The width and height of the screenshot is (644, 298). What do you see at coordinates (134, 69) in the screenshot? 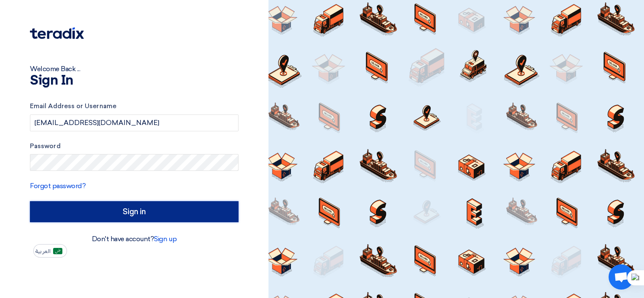
I see `div: Welcome Back ...` at bounding box center [134, 69].